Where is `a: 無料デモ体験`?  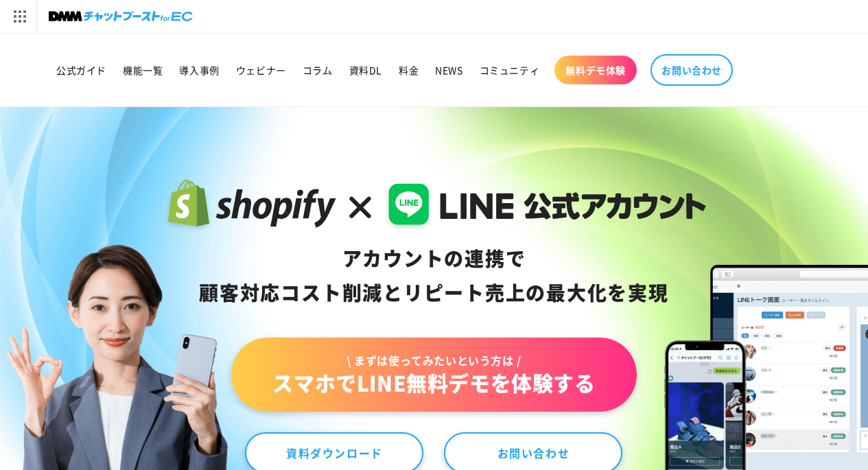 a: 無料デモ体験 is located at coordinates (596, 70).